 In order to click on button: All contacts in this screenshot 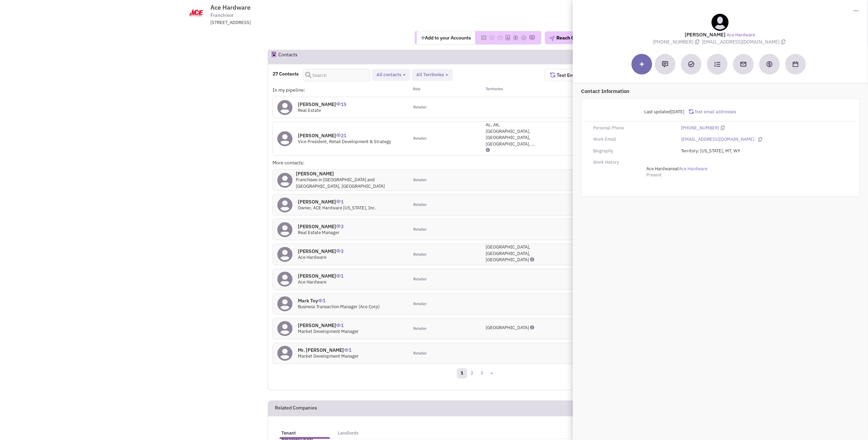, I will do `click(391, 75)`.